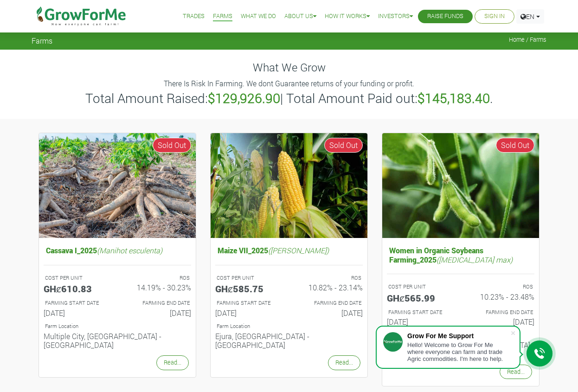 The width and height of the screenshot is (578, 392). I want to click on div: Grow For Me Support, so click(459, 336).